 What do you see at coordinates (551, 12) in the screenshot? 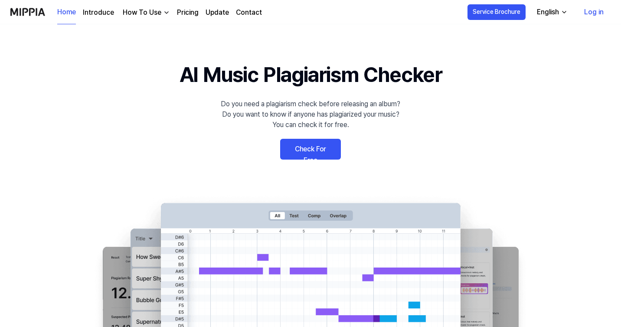
I see `button: English` at bounding box center [551, 12].